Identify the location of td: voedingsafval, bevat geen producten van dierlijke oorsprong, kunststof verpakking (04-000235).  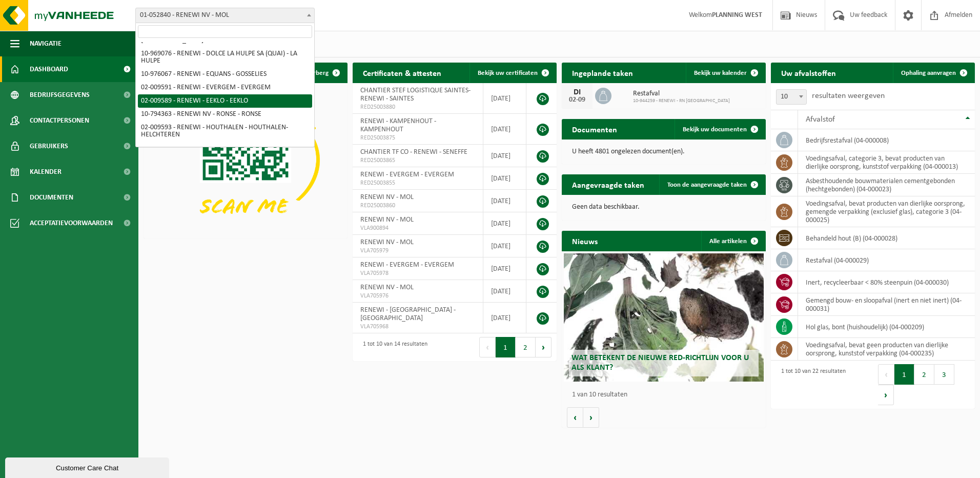
(886, 349).